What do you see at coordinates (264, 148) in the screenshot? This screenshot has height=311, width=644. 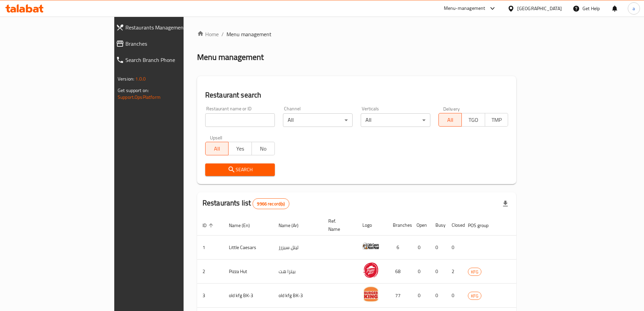 I see `span: No` at bounding box center [264, 148].